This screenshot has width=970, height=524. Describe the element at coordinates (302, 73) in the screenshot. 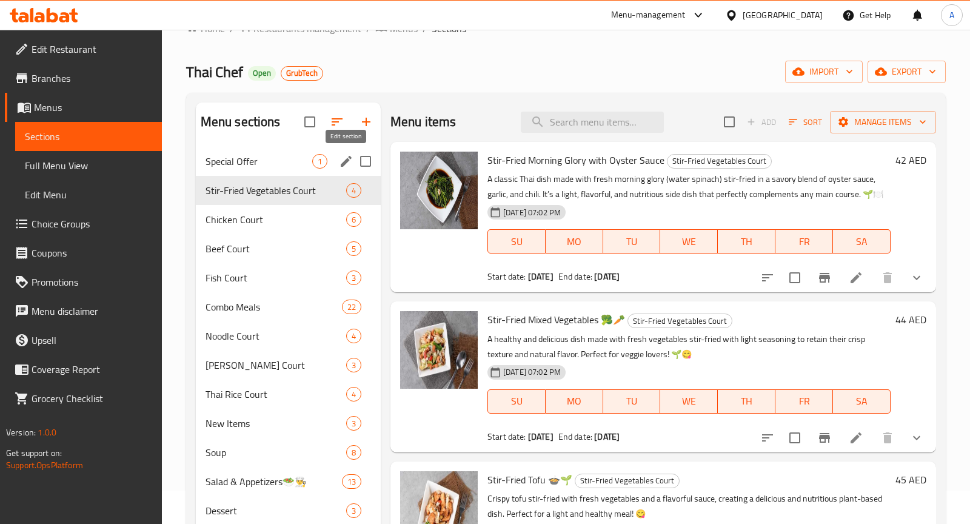

I see `span: GrubTech` at that location.